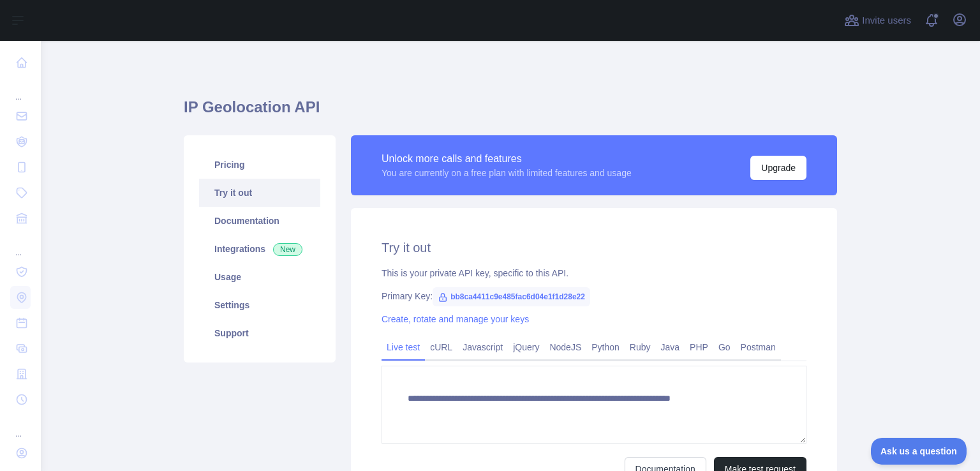 This screenshot has height=471, width=980. I want to click on a: Documentation, so click(260, 221).